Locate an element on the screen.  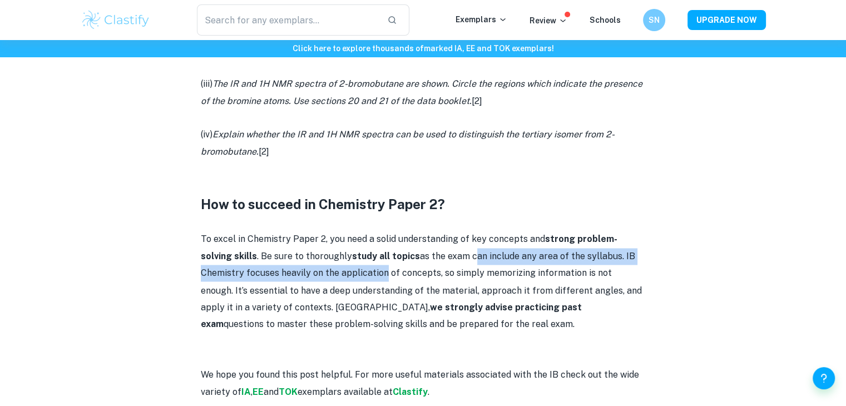
strong: EE is located at coordinates (258, 391).